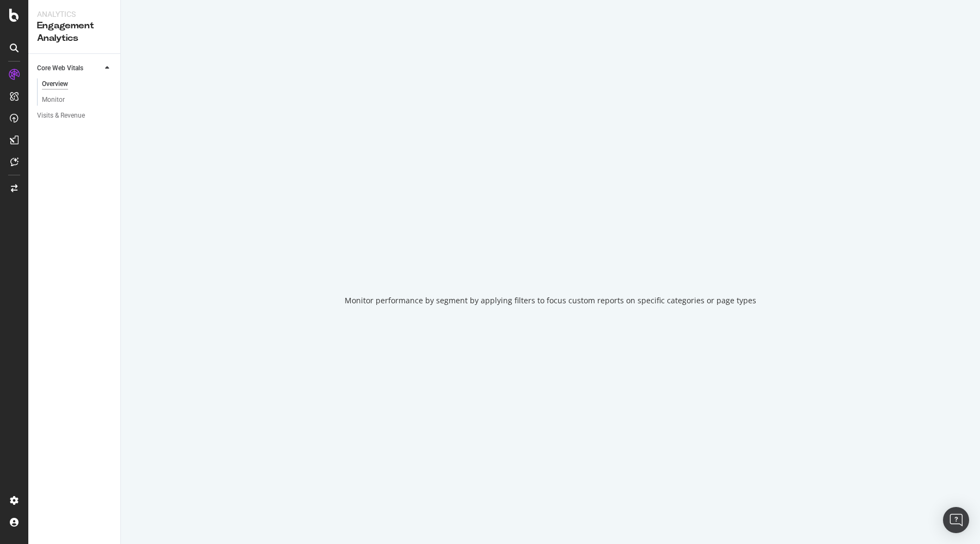 This screenshot has height=544, width=980. What do you see at coordinates (74, 116) in the screenshot?
I see `a: Visits & Revenue` at bounding box center [74, 116].